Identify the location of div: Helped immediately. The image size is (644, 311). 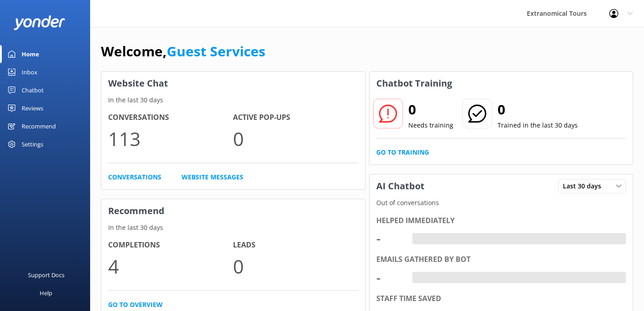
(501, 221).